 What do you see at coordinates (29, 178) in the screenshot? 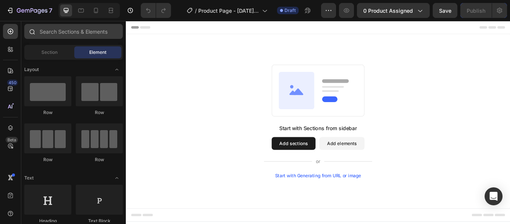
I see `span: Text` at bounding box center [29, 178].